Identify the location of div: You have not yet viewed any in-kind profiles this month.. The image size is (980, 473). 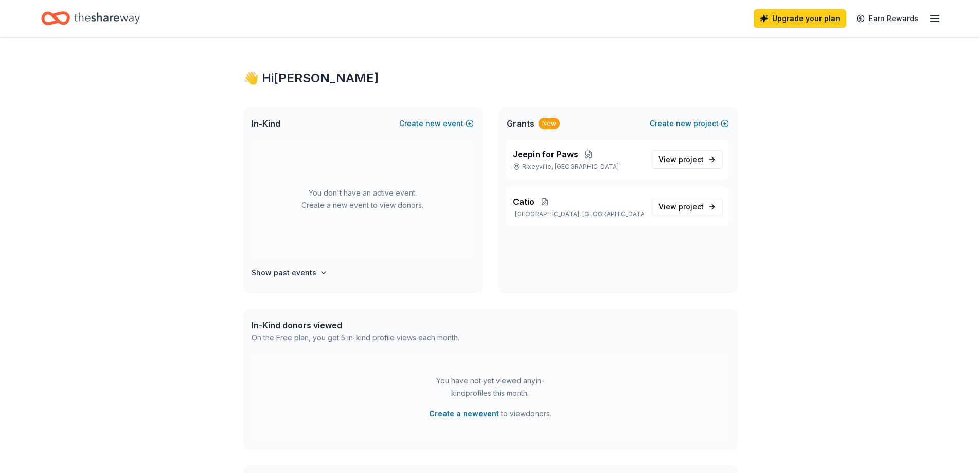
(490, 387).